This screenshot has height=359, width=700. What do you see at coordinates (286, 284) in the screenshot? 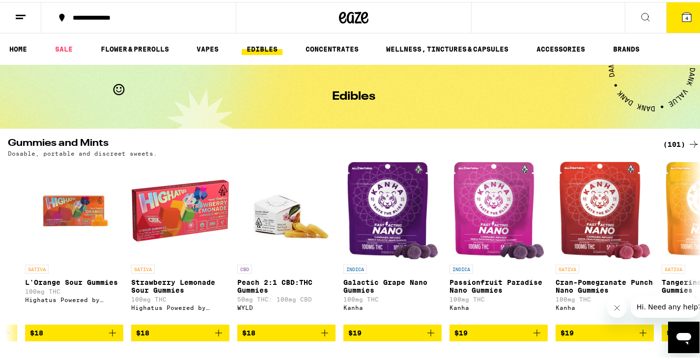
I see `p: Peach 2:1 CBD:THC Gummies` at bounding box center [286, 284].